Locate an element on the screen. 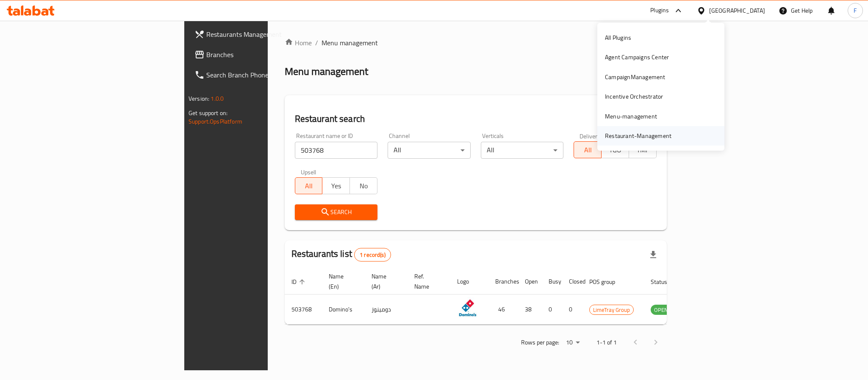 The height and width of the screenshot is (380, 868). span: OPEN is located at coordinates (660, 310).